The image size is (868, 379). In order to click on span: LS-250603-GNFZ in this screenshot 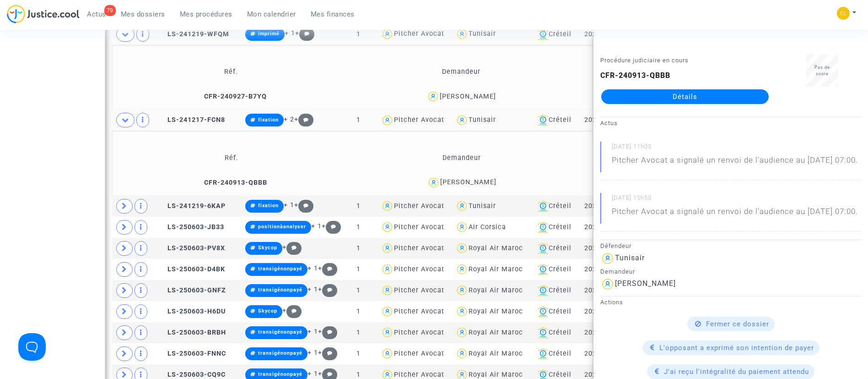, I will do `click(192, 290)`.